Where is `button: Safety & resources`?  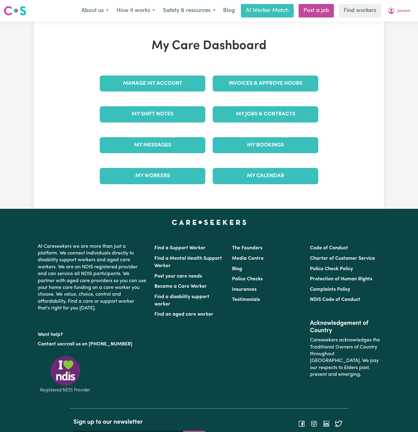
button: Safety & resources is located at coordinates (189, 11).